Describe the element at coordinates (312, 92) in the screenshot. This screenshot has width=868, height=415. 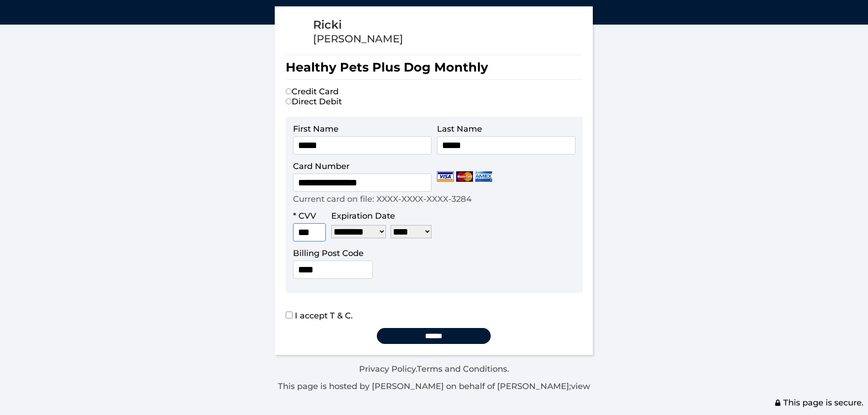
I see `label: Credit Card` at that location.